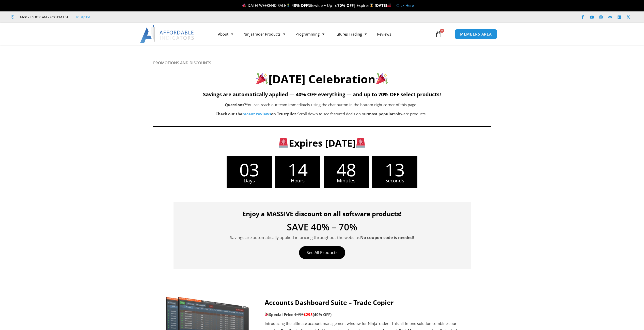 This screenshot has height=330, width=644. I want to click on span: Seconds, so click(395, 181).